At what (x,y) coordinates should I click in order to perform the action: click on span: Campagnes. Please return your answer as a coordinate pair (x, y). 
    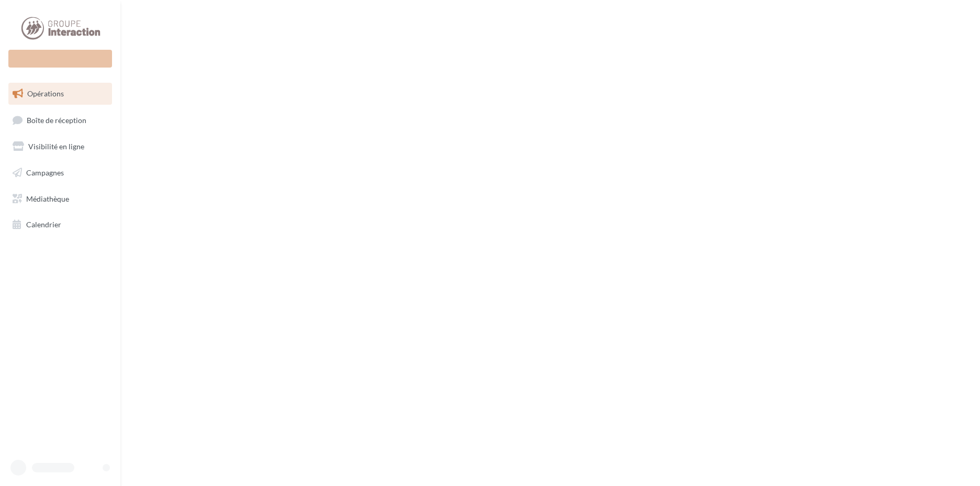
    Looking at the image, I should click on (45, 172).